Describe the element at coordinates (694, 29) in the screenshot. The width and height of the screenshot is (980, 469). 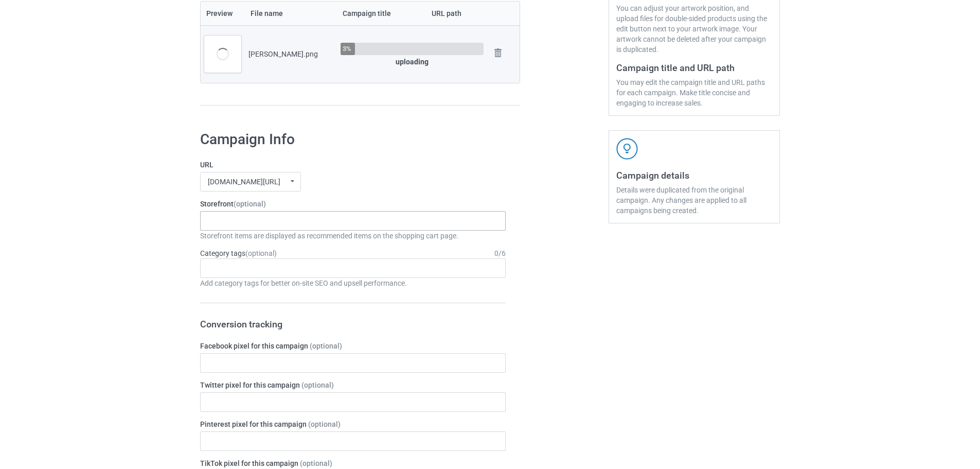
I see `div: You can adjust your artwork position, and upload files for double-sided products using the edit b...` at that location.